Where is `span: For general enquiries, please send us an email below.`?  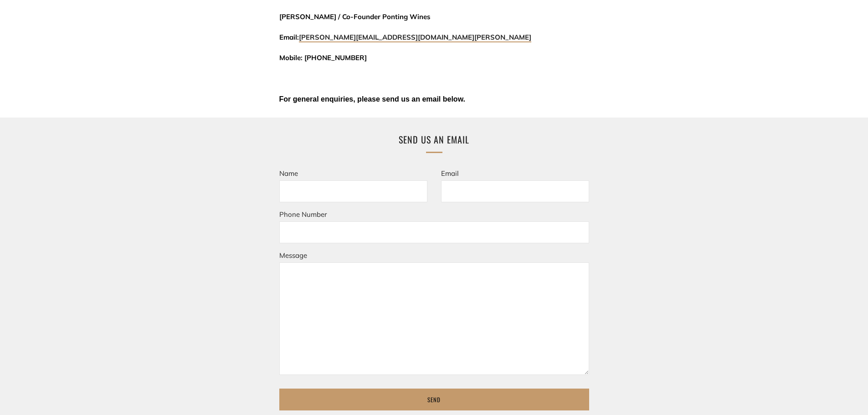 span: For general enquiries, please send us an email below. is located at coordinates (372, 99).